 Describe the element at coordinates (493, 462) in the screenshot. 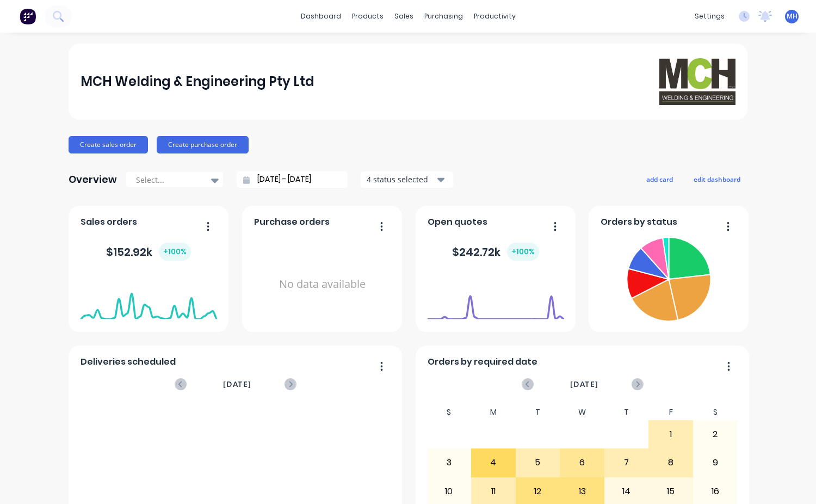

I see `div: 4` at that location.